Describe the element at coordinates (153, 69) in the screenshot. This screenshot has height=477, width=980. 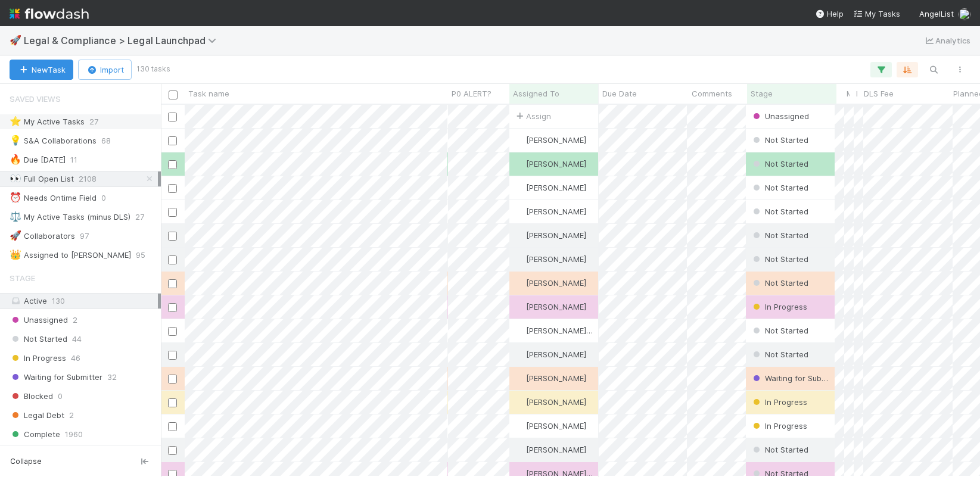
I see `small: 130 tasks` at that location.